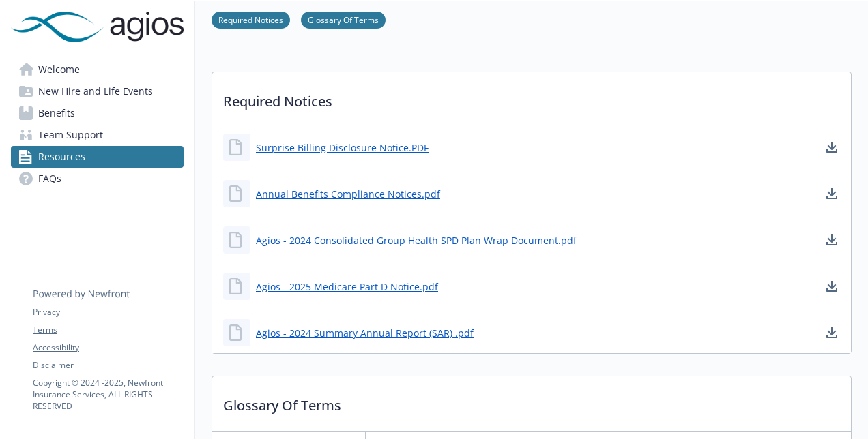 The image size is (868, 439). What do you see at coordinates (250, 19) in the screenshot?
I see `a: Required Notices` at bounding box center [250, 19].